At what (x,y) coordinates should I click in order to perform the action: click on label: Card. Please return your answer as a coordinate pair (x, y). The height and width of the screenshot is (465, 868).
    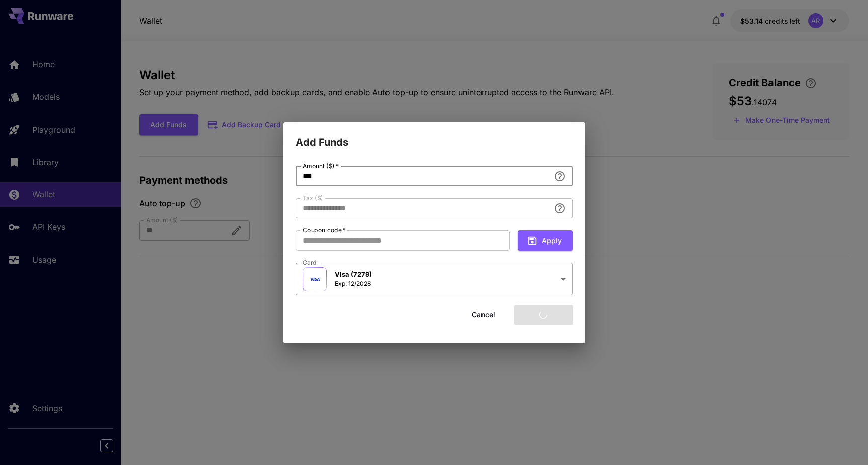
    Looking at the image, I should click on (310, 262).